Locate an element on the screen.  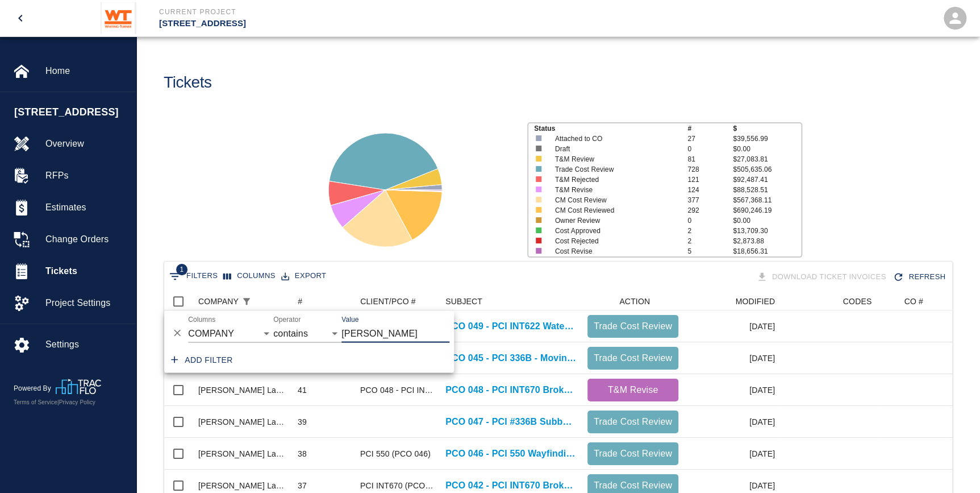
input: Filter value is located at coordinates (396, 333).